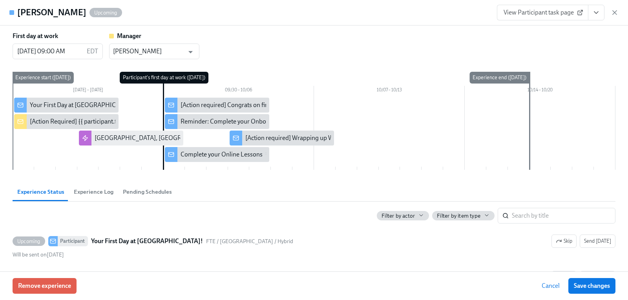 Image resolution: width=628 pixels, height=300 pixels. What do you see at coordinates (221, 155) in the screenshot?
I see `div: Complete your Online Lessons` at bounding box center [221, 155].